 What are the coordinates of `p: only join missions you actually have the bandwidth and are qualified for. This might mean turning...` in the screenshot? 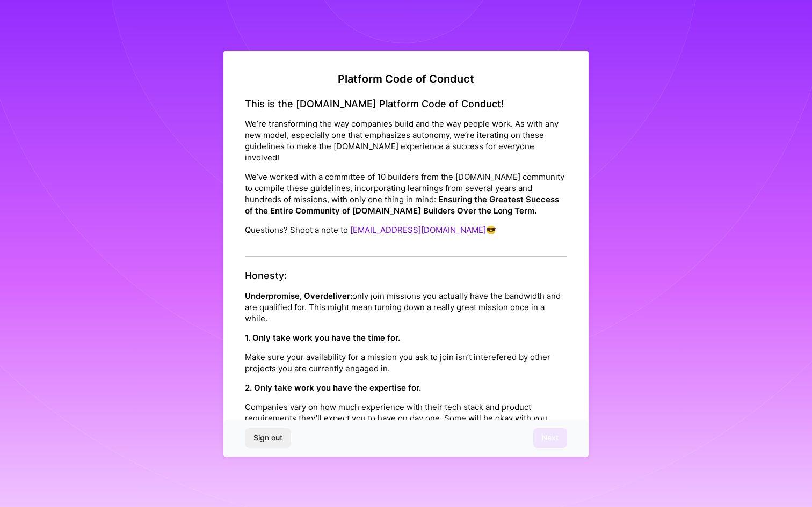 It's located at (406, 307).